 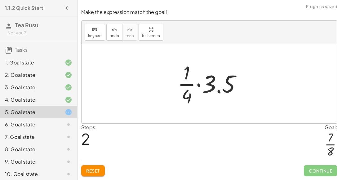 I want to click on div: 3. Goal state, so click(x=30, y=88).